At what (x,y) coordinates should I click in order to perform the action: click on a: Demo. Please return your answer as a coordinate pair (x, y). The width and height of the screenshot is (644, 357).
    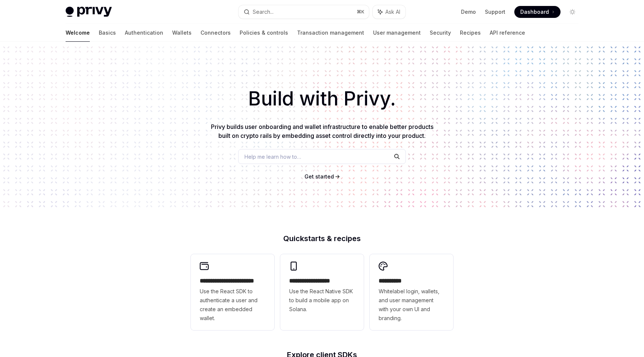
    Looking at the image, I should click on (468, 12).